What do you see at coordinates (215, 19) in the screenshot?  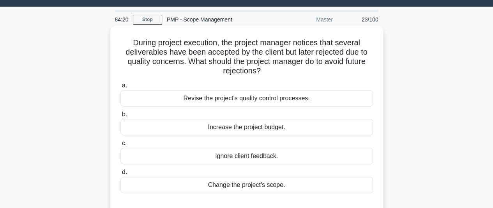 I see `div: PMP - Scope Management` at bounding box center [215, 19].